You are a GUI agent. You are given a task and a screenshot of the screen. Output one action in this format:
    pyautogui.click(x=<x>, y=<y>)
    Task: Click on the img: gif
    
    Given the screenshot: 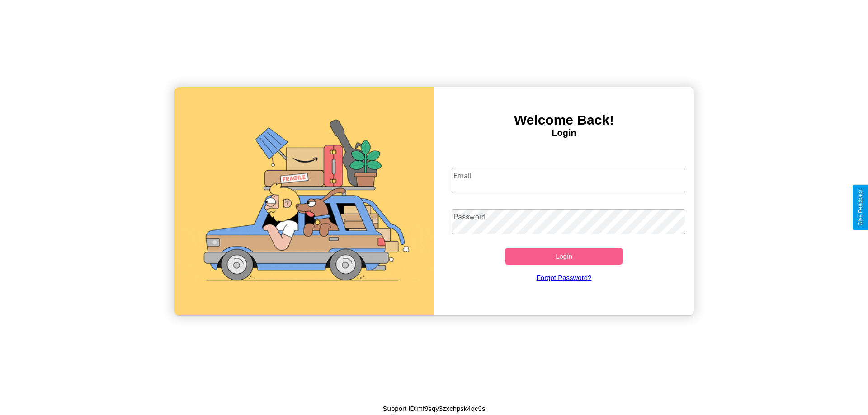 What is the action you would take?
    pyautogui.click(x=304, y=201)
    